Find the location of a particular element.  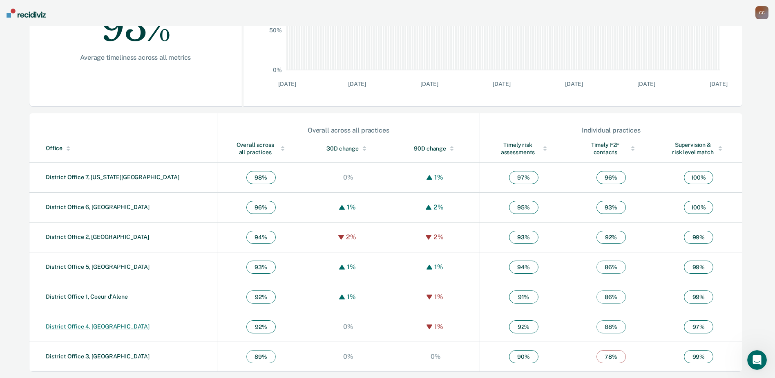

div: Timely F2F contacts is located at coordinates (611, 148).